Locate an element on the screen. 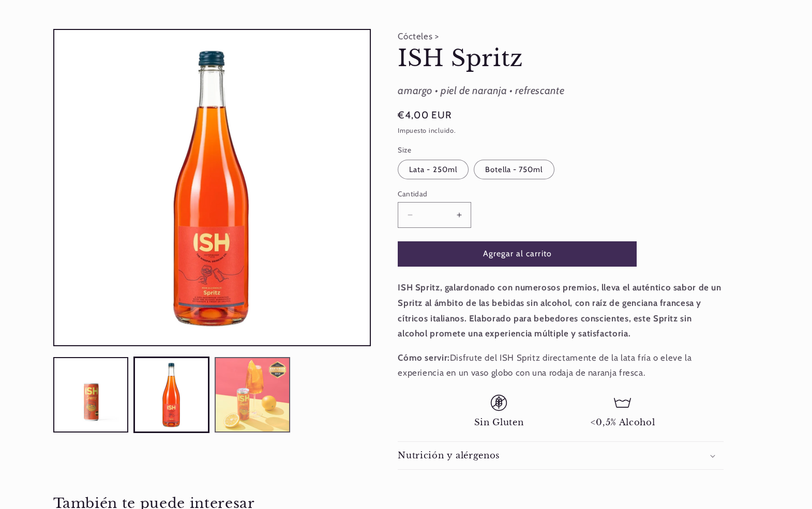 This screenshot has height=509, width=812. span: Sin Gluten is located at coordinates (499, 422).